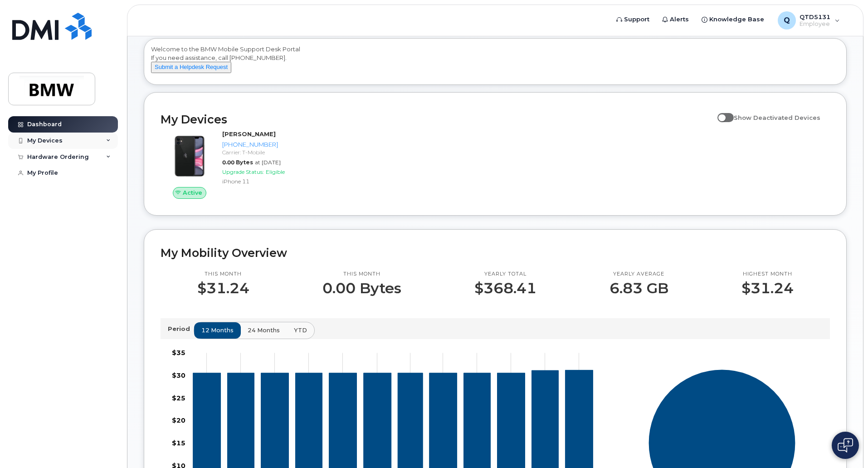 This screenshot has width=868, height=468. I want to click on tspan: $20, so click(179, 420).